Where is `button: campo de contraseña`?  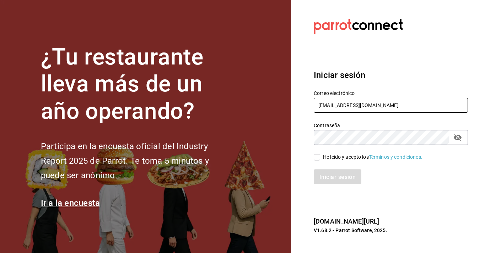
button: campo de contraseña is located at coordinates (457, 138).